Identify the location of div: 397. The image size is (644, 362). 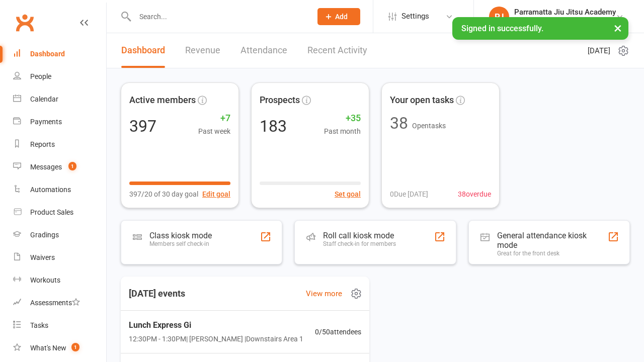
(142, 126).